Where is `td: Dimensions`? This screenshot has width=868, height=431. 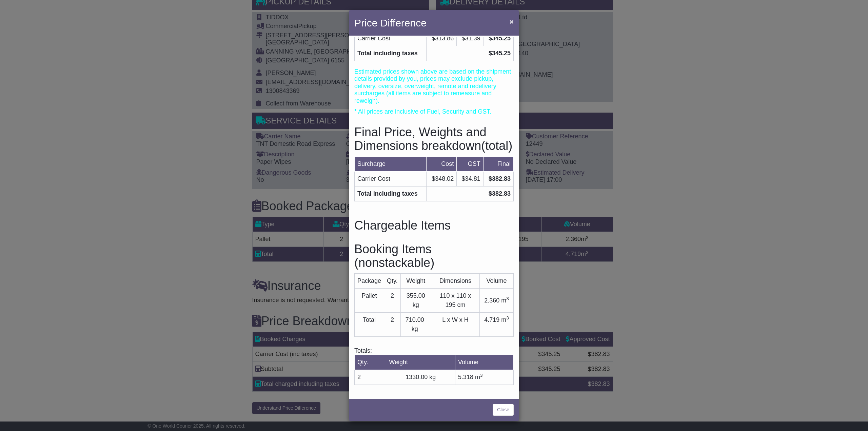 td: Dimensions is located at coordinates (455, 281).